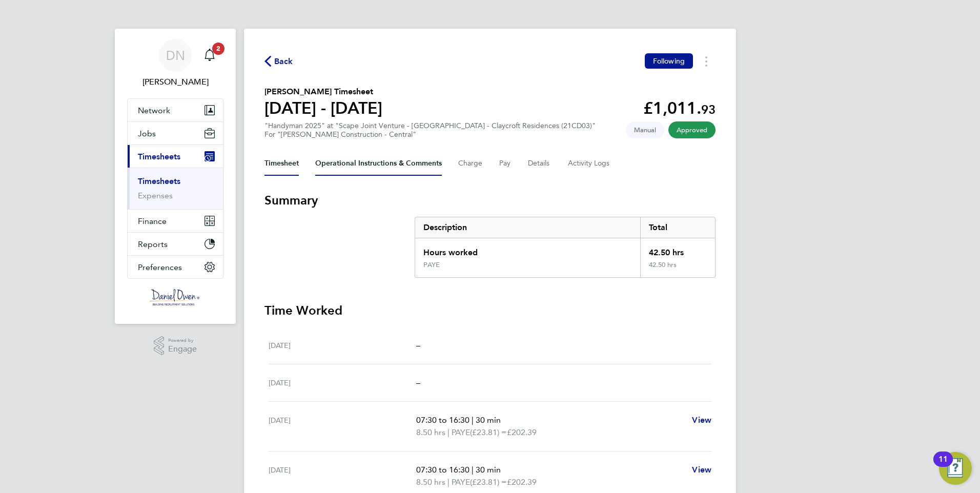  What do you see at coordinates (183, 349) in the screenshot?
I see `span: Engage` at bounding box center [183, 349].